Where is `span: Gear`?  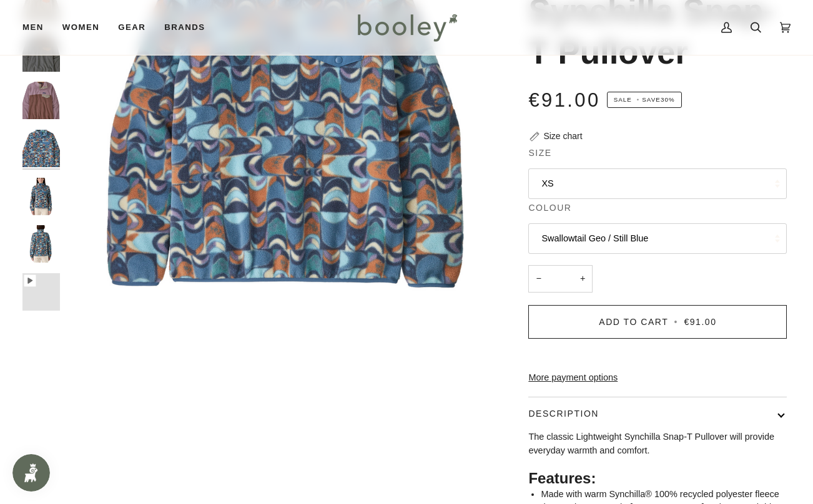 span: Gear is located at coordinates (132, 27).